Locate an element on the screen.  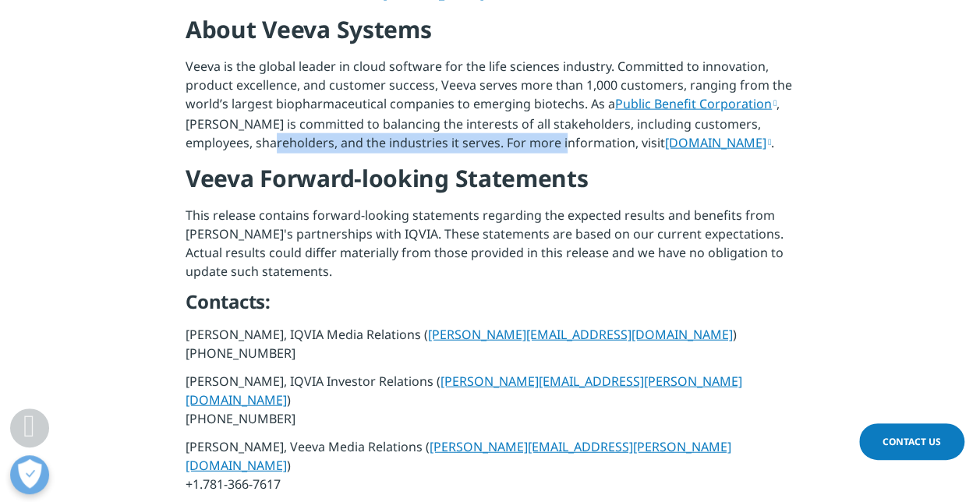
span: Contact Us is located at coordinates (911, 441).